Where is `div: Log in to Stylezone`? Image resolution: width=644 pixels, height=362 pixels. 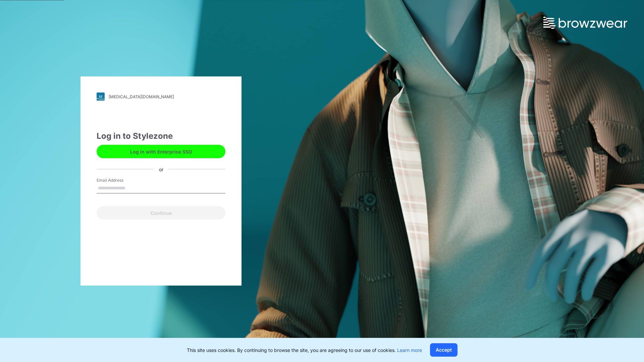 div: Log in to Stylezone is located at coordinates (161, 136).